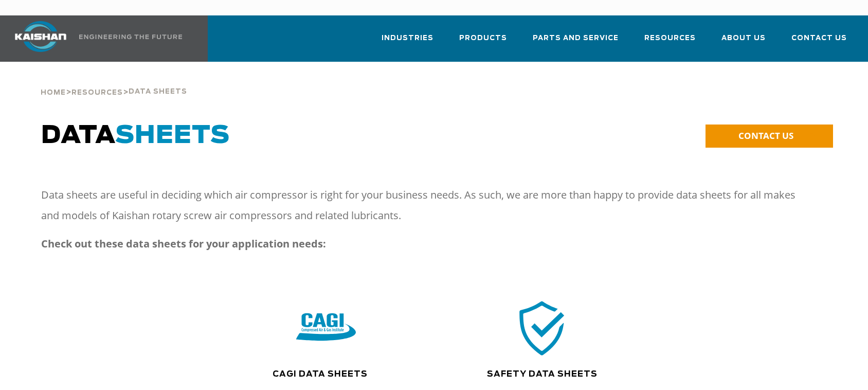  I want to click on a: Industries, so click(407, 42).